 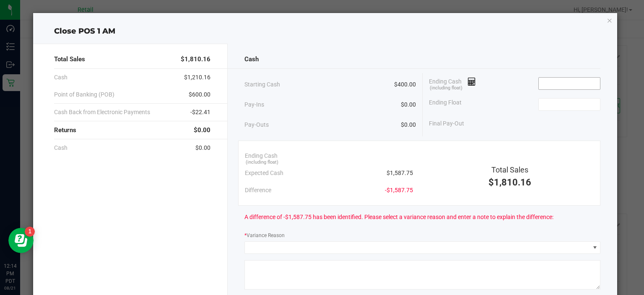 What do you see at coordinates (258, 190) in the screenshot?
I see `span: Difference` at bounding box center [258, 190].